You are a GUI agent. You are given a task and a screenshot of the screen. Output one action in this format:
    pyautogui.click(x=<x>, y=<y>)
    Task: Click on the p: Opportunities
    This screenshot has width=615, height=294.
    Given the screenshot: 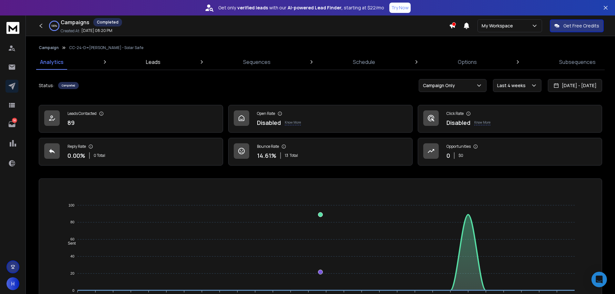 What is the action you would take?
    pyautogui.click(x=459, y=147)
    